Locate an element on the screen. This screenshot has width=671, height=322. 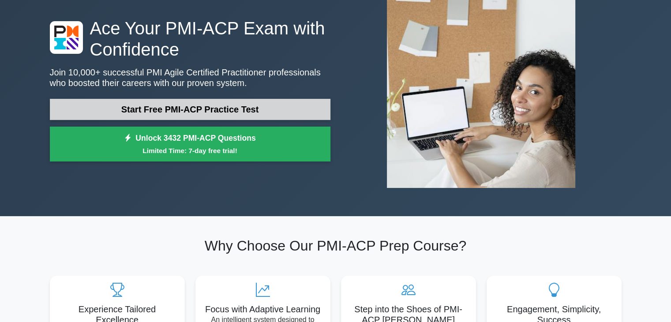
p: Join 10,000+ successful PMI Agile Certified Practitioner professionals who boosted their careers ... is located at coordinates (190, 78).